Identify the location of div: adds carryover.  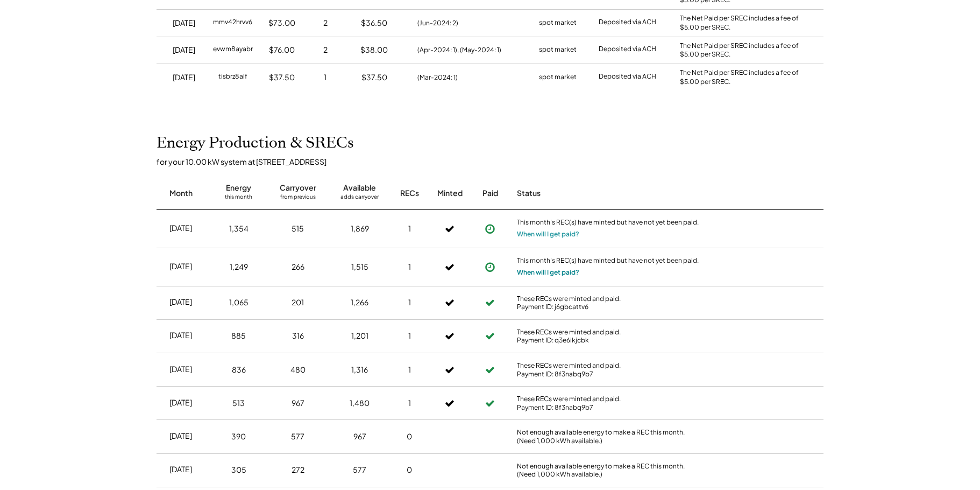
(359, 199).